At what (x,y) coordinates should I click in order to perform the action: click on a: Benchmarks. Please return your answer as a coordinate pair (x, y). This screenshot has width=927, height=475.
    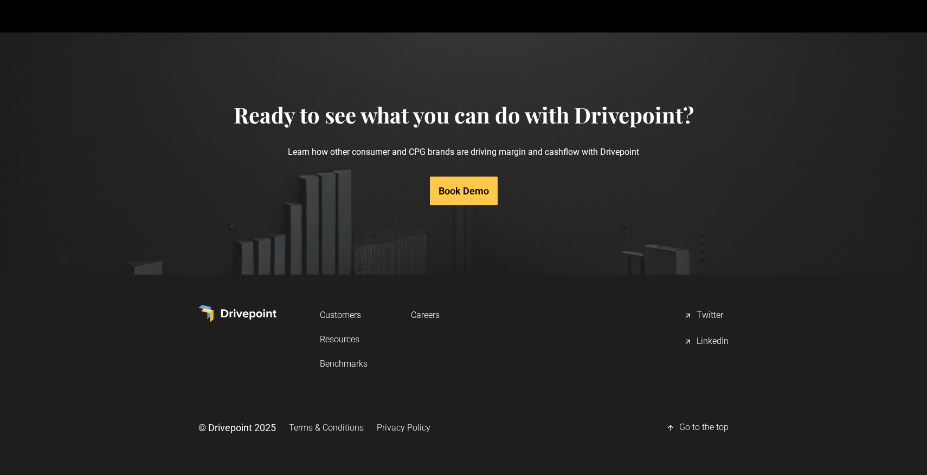
    Looking at the image, I should click on (344, 364).